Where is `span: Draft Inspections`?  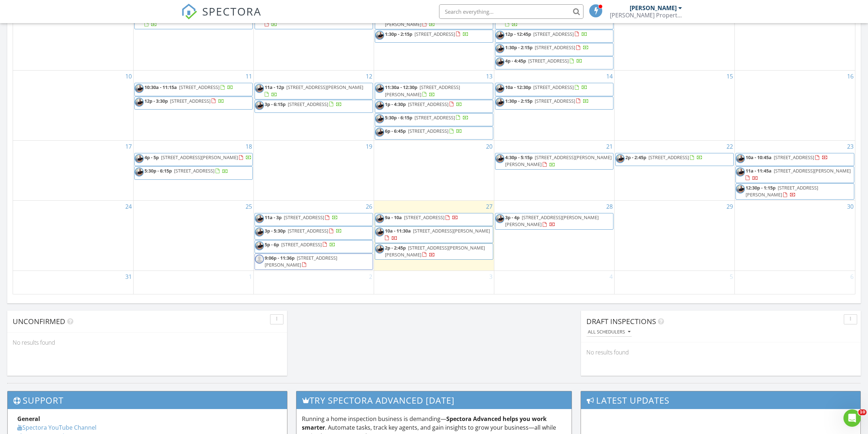
span: Draft Inspections is located at coordinates (621, 321).